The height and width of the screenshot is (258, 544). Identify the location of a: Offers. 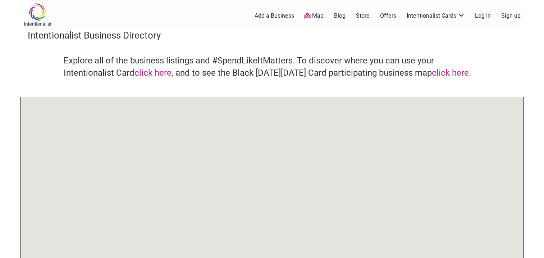
(388, 16).